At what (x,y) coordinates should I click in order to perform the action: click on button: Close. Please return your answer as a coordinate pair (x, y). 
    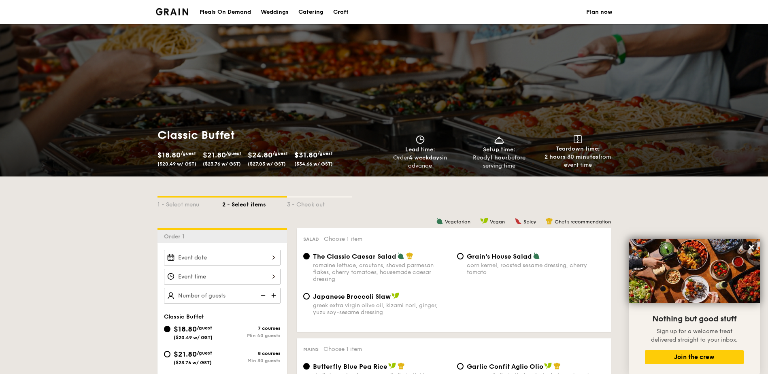
    Looking at the image, I should click on (751, 247).